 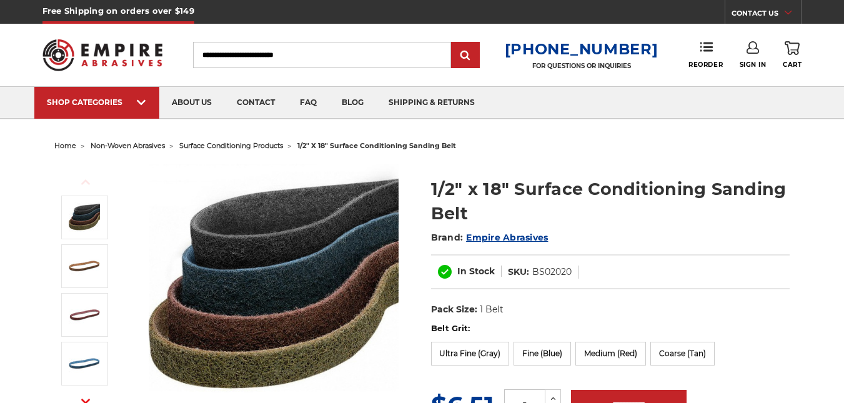 What do you see at coordinates (476, 271) in the screenshot?
I see `span: In Stock` at bounding box center [476, 271].